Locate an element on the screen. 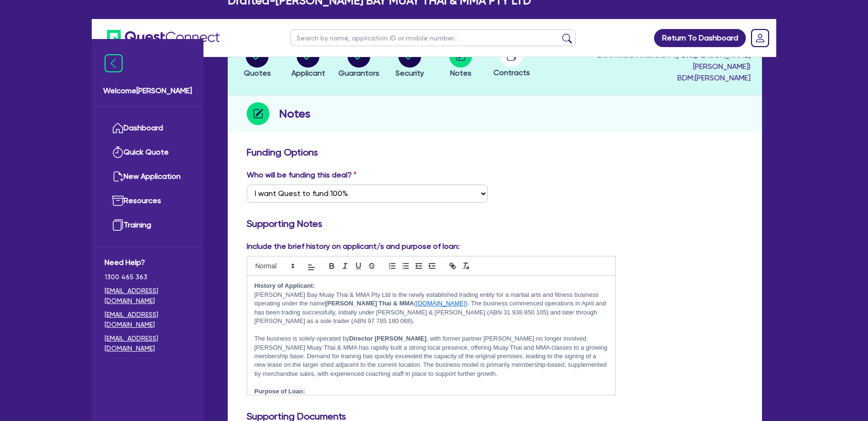  a: Dashboard is located at coordinates (147, 128).